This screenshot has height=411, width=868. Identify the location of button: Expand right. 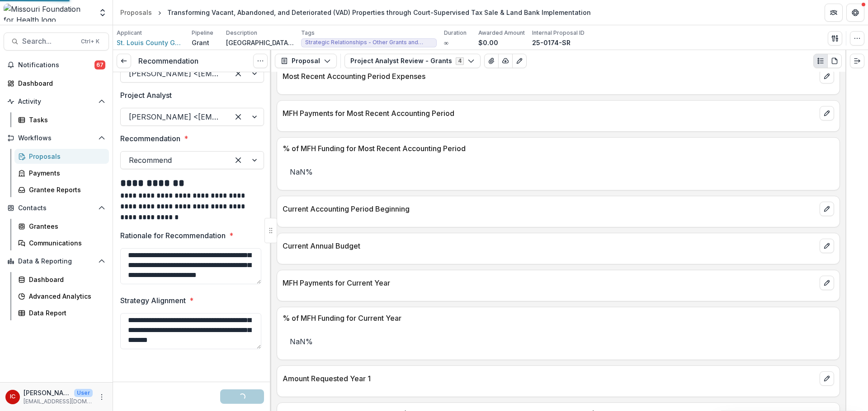
(857, 61).